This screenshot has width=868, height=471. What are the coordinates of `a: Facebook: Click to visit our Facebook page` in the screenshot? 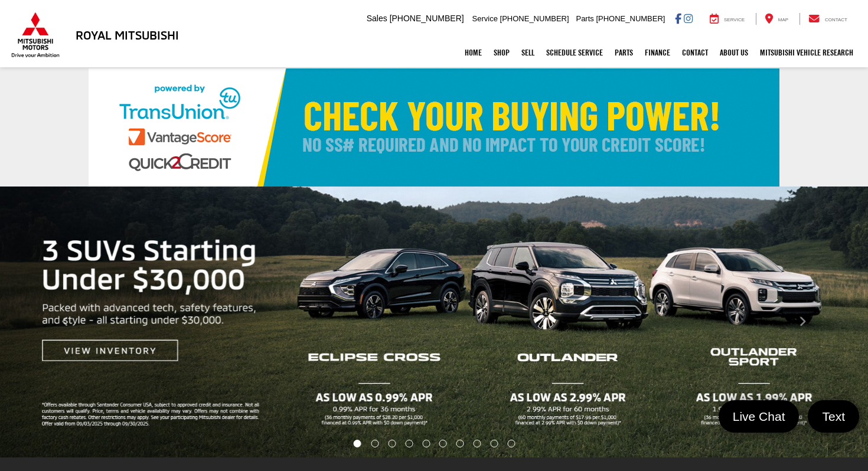 It's located at (677, 19).